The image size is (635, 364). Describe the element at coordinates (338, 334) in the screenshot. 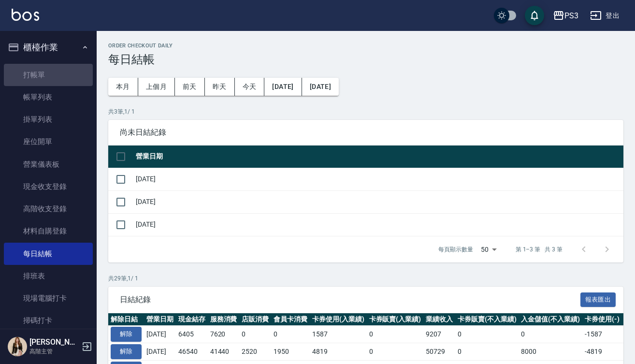

I see `td: 1587` at that location.